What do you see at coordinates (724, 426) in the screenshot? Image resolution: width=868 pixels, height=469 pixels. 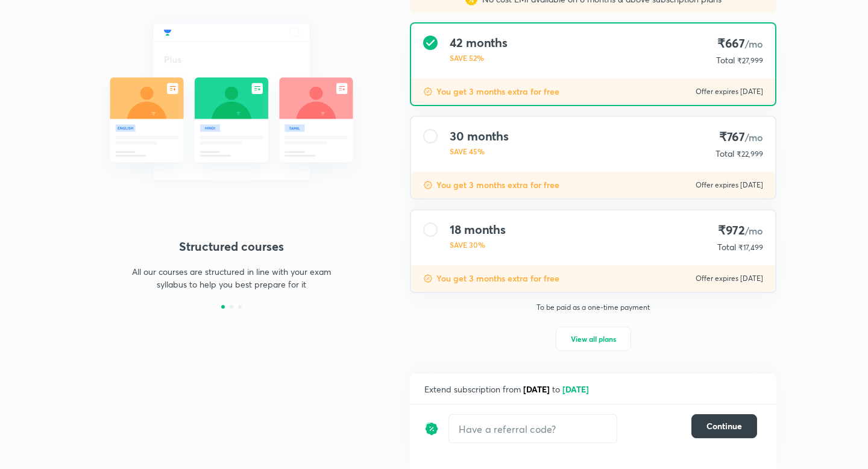 I see `span: Continue` at bounding box center [724, 426].